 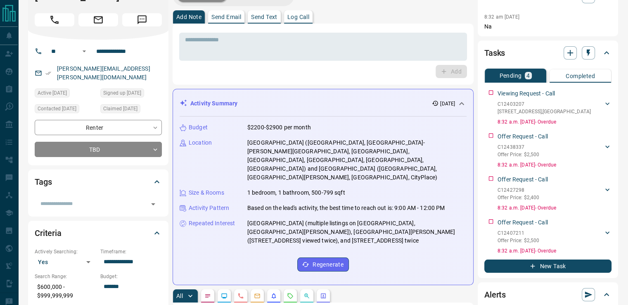 I want to click on div: Sun Oct 05 2025, so click(x=65, y=94).